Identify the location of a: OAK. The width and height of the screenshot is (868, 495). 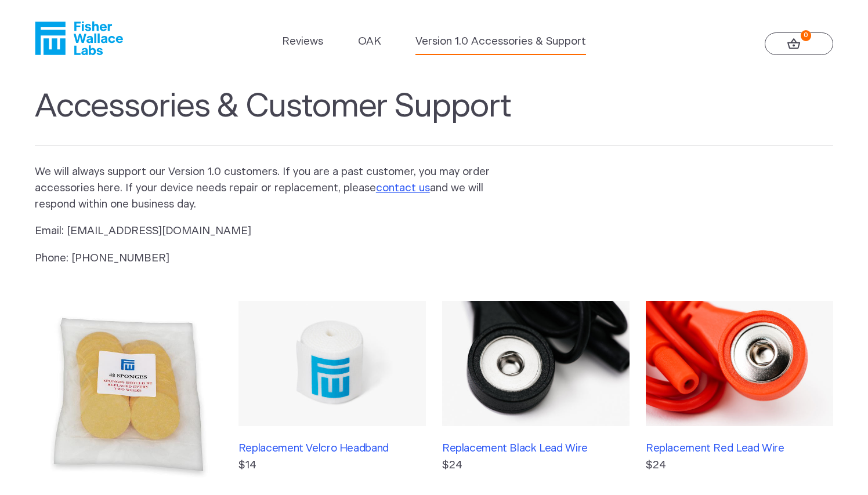
(370, 42).